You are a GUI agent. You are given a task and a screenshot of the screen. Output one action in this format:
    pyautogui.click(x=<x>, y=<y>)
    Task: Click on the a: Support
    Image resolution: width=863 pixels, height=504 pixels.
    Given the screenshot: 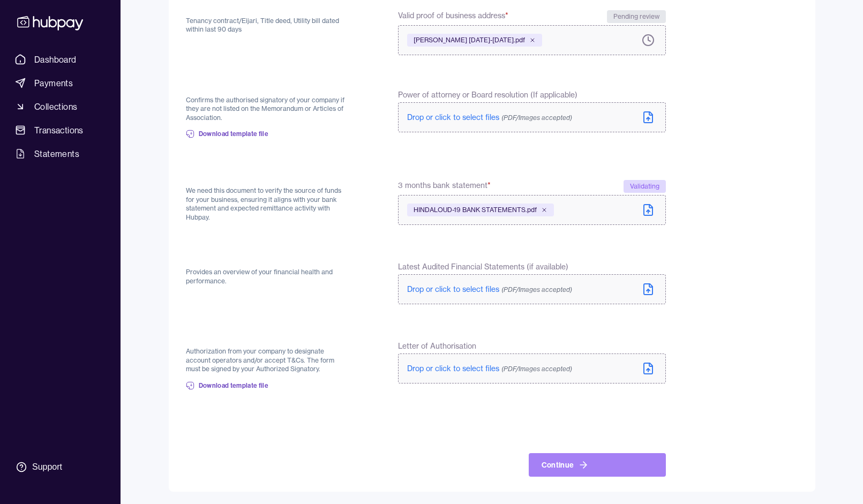 What is the action you would take?
    pyautogui.click(x=60, y=467)
    